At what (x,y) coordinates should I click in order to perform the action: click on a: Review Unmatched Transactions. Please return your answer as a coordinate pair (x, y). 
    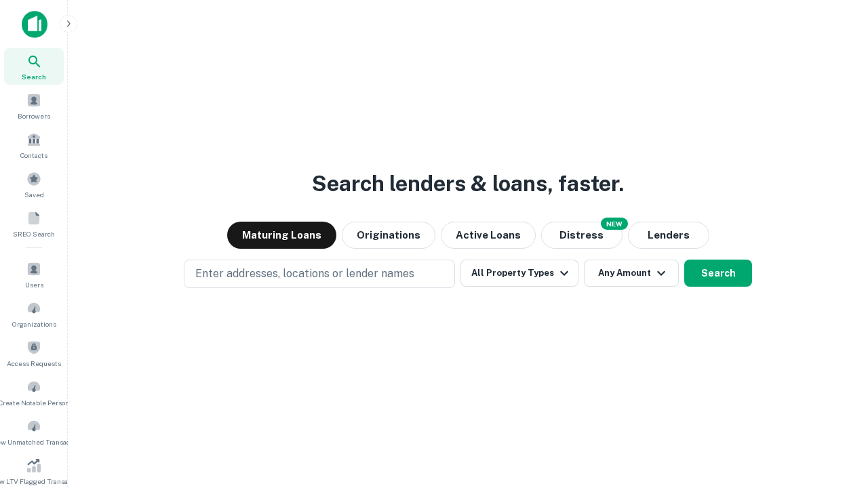
    Looking at the image, I should click on (34, 432).